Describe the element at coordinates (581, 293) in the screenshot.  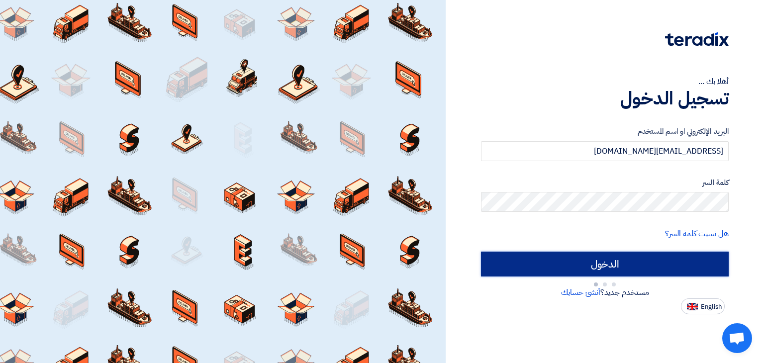
I see `a: أنشئ حسابك` at that location.